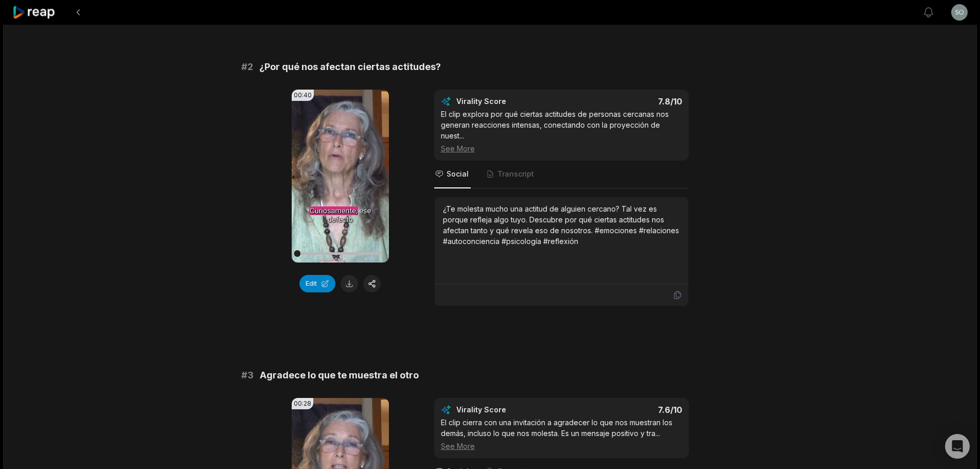  What do you see at coordinates (340, 176) in the screenshot?
I see `video: Your browser does not support mp4 format.` at bounding box center [340, 176].